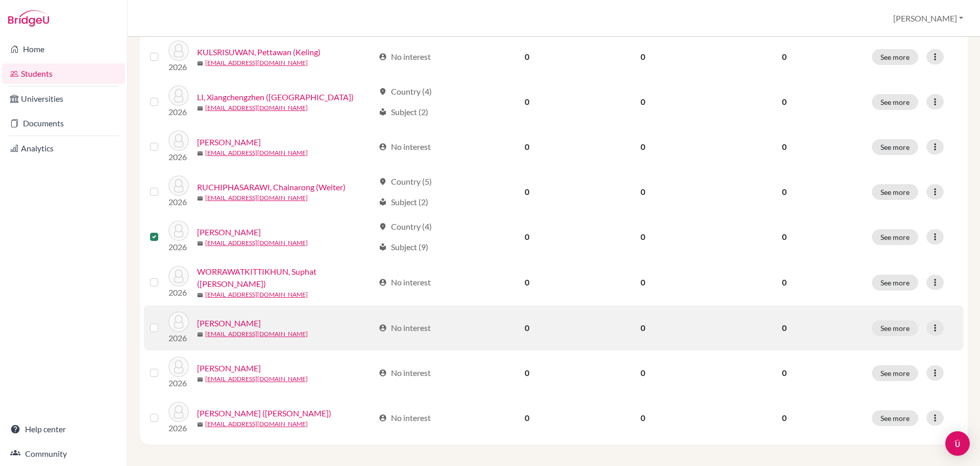 This screenshot has width=980, height=466. What do you see at coordinates (63, 73) in the screenshot?
I see `a: Students` at bounding box center [63, 73].